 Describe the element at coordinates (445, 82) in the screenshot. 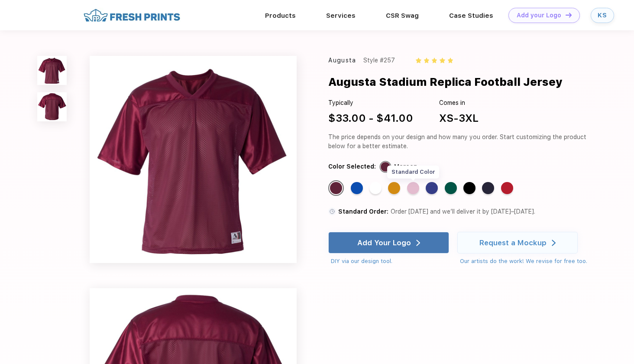

I see `div: Augusta Stadium Replica Football Jersey` at that location.